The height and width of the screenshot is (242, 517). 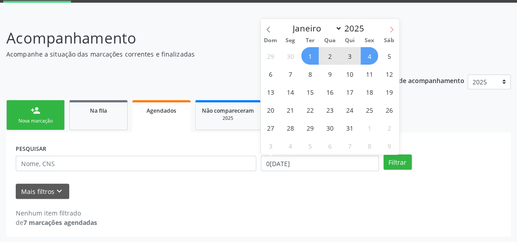 I want to click on span: Junho 30, 2025, so click(x=290, y=56).